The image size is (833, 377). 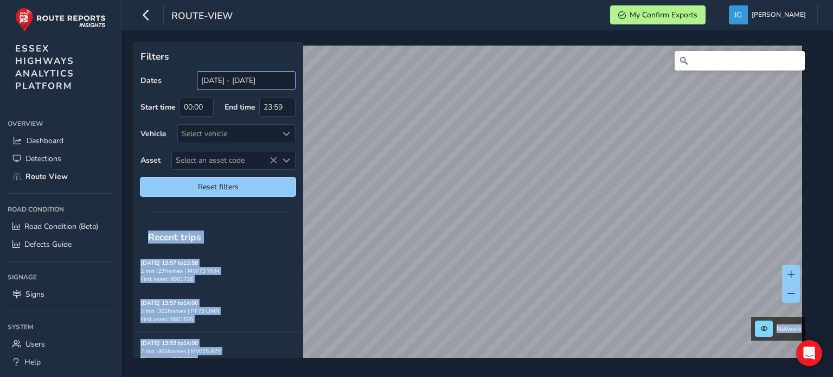 I want to click on a: Road Condition (Beta), so click(x=60, y=226).